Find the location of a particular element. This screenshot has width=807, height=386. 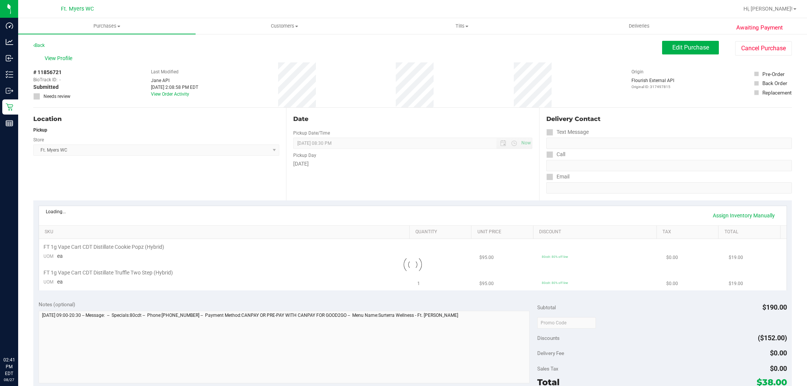

span: $190.00 is located at coordinates (775, 307).